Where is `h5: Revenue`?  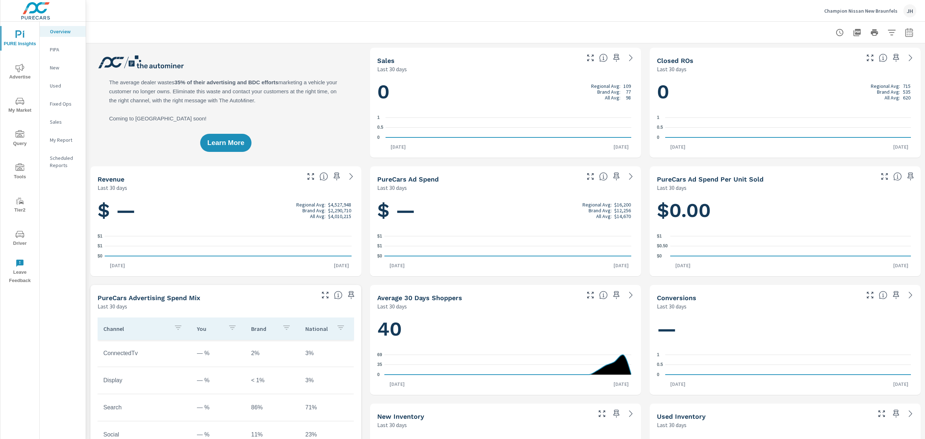 h5: Revenue is located at coordinates (111, 179).